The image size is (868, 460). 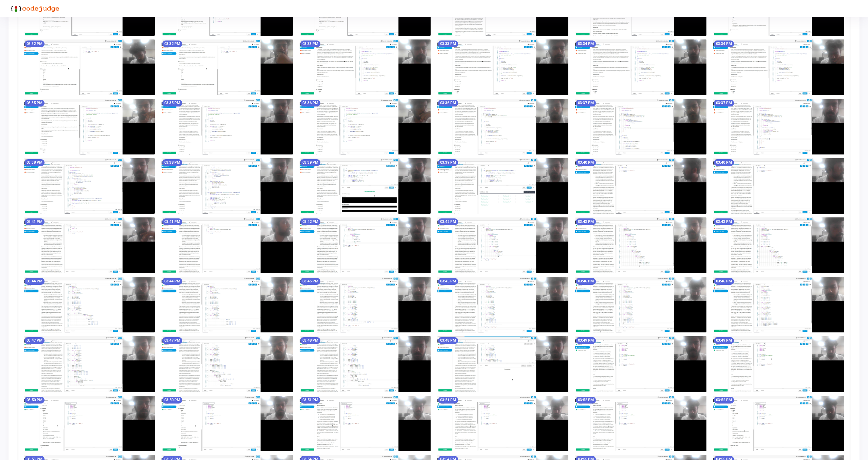 I want to click on img: screenshot-1758967971759.jpeg, so click(x=503, y=245).